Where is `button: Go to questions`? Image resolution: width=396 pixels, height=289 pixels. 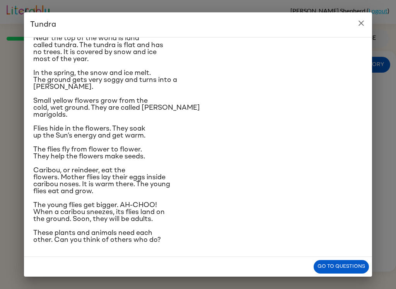 button: Go to questions is located at coordinates (341, 267).